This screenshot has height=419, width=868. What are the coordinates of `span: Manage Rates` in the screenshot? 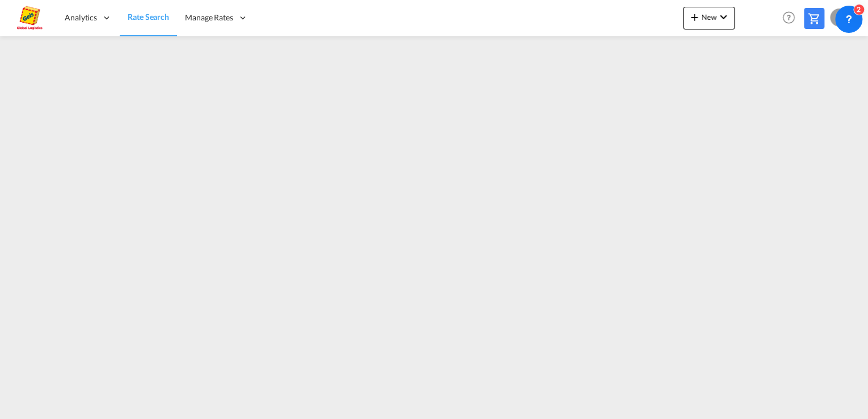 It's located at (209, 18).